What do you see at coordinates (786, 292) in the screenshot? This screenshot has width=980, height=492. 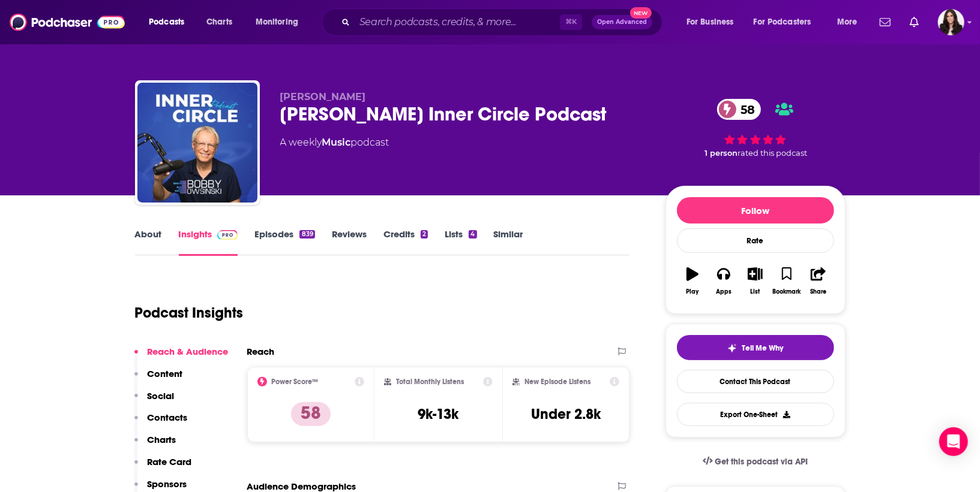 I see `div: Bookmark` at bounding box center [786, 292].